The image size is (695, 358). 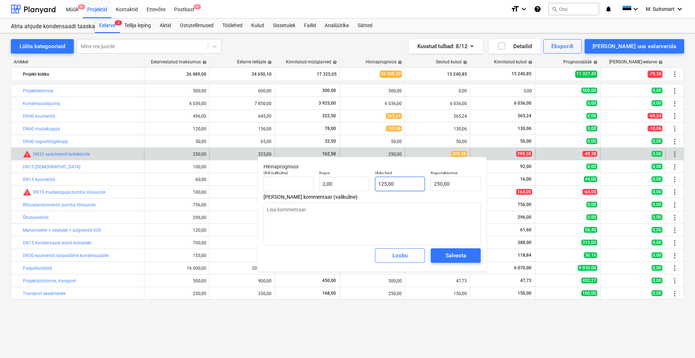 What do you see at coordinates (365, 26) in the screenshot?
I see `a: Sätted` at bounding box center [365, 26].